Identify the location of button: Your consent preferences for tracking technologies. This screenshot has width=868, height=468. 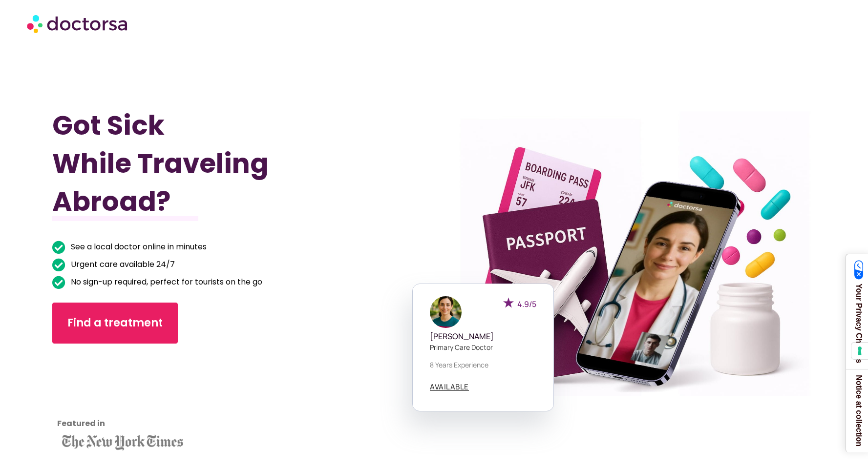
(860, 351).